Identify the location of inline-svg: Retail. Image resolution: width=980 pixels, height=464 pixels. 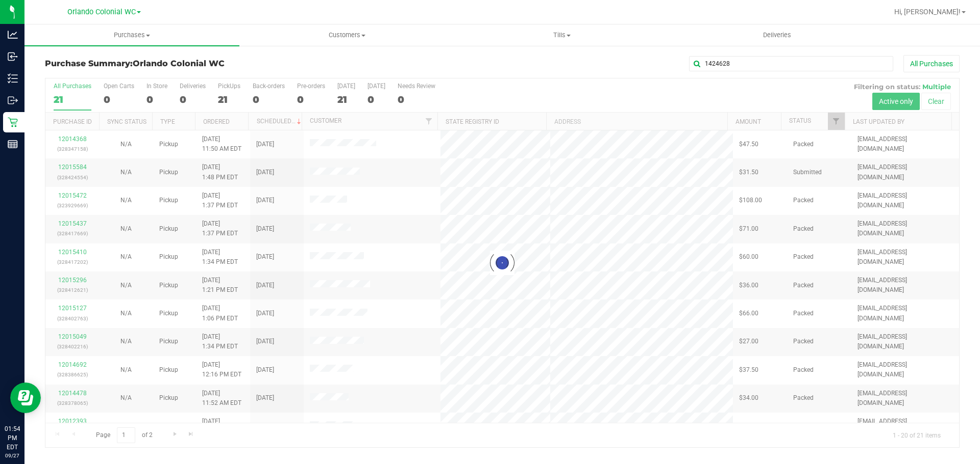
(13, 123).